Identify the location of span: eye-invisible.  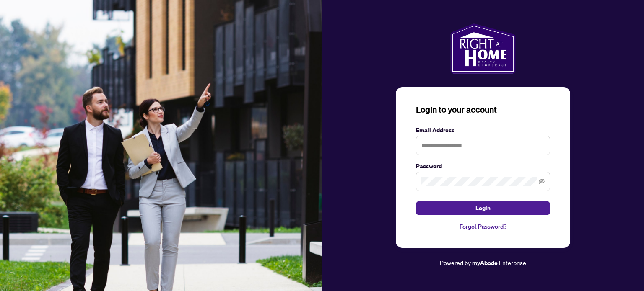
(542, 181).